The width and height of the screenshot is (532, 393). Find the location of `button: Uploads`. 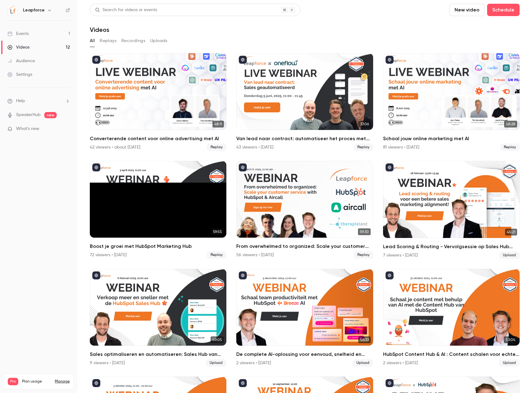

button: Uploads is located at coordinates (159, 41).